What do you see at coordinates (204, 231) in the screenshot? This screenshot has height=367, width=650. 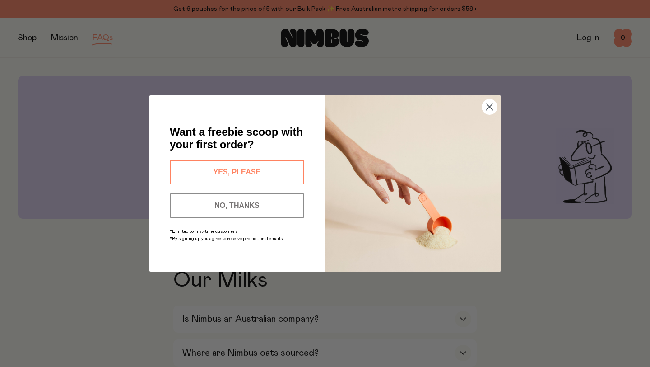 I see `span: *Limited to first-time customers` at bounding box center [204, 231].